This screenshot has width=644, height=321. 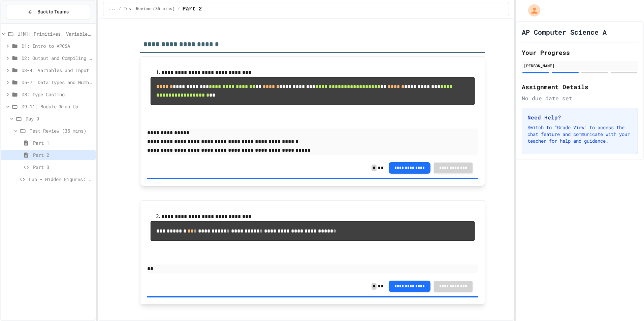 What do you see at coordinates (580, 134) in the screenshot?
I see `p: Switch to "Grade View" to access the chat feature and communicate with your teacher for help and ...` at bounding box center [580, 134].